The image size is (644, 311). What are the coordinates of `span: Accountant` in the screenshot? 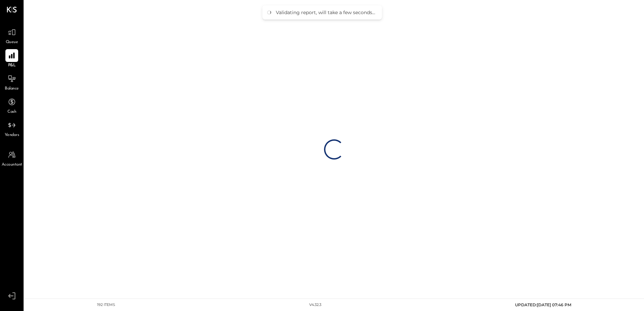 It's located at (12, 165).